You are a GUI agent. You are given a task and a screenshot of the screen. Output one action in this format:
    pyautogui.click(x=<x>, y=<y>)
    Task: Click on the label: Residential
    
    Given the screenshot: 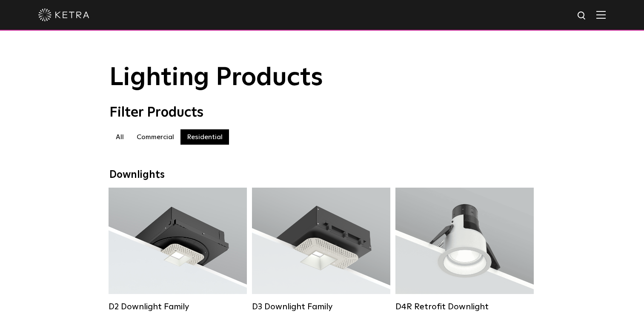 What is the action you would take?
    pyautogui.click(x=205, y=137)
    